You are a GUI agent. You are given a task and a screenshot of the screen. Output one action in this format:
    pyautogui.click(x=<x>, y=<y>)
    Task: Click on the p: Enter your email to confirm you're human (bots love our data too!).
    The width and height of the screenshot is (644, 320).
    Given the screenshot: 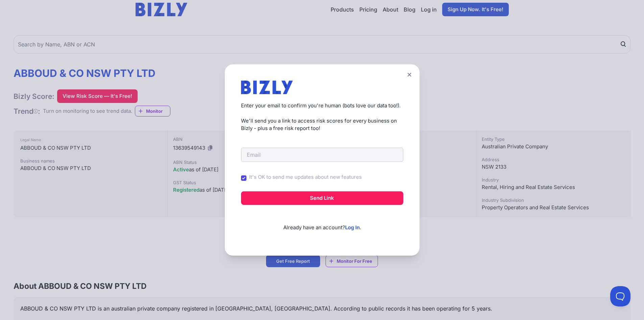 What is the action you would take?
    pyautogui.click(x=322, y=106)
    